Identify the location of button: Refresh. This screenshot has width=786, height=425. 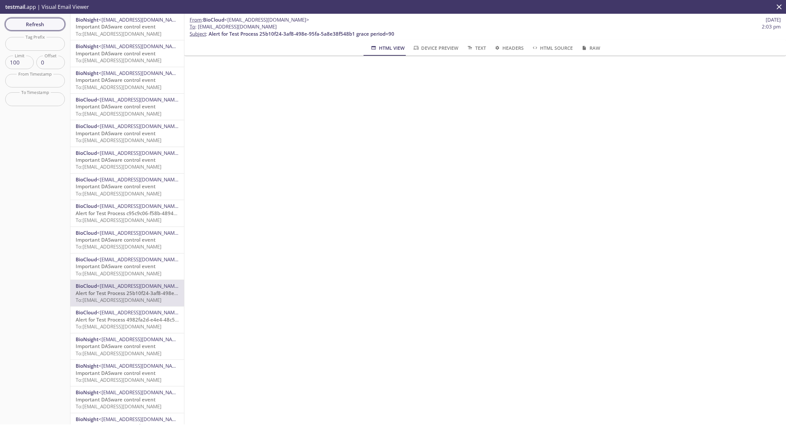
(35, 24).